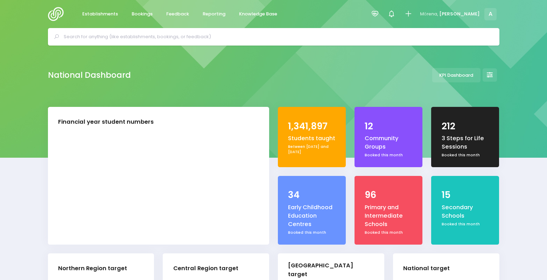 Image resolution: width=547 pixels, height=280 pixels. Describe the element at coordinates (214, 14) in the screenshot. I see `a: Reporting` at that location.